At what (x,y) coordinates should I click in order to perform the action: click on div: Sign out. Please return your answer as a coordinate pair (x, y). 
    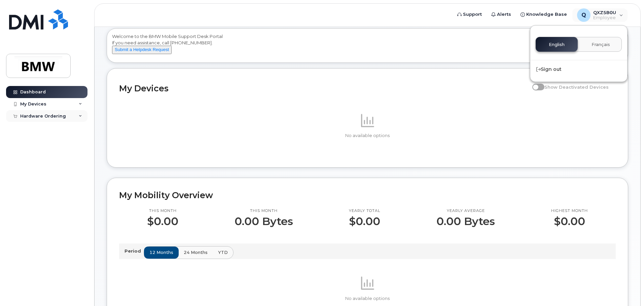
    Looking at the image, I should click on (579, 70).